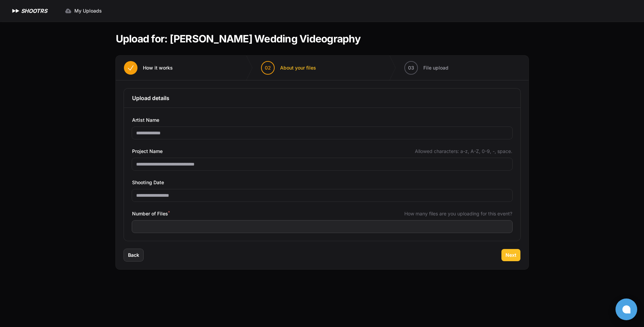 The width and height of the screenshot is (644, 327). What do you see at coordinates (147, 151) in the screenshot?
I see `span: Project Name` at bounding box center [147, 151].